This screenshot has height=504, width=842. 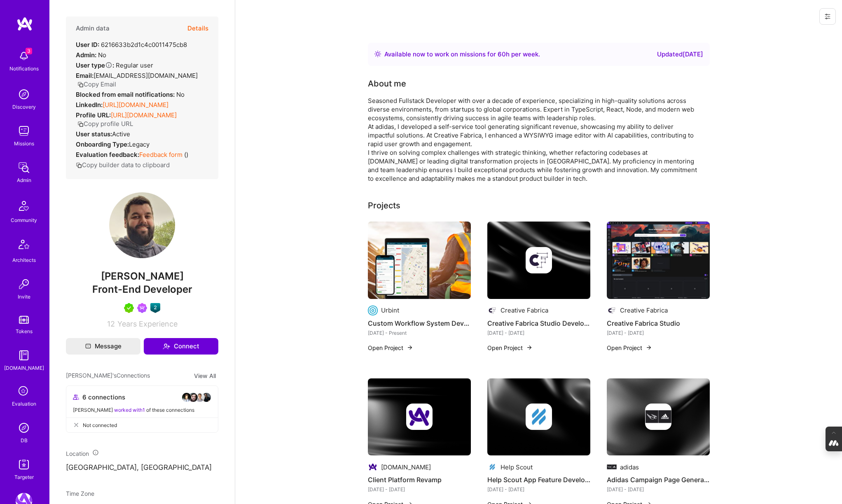 What do you see at coordinates (102, 144) in the screenshot?
I see `strong: Onboarding Type:` at bounding box center [102, 144].